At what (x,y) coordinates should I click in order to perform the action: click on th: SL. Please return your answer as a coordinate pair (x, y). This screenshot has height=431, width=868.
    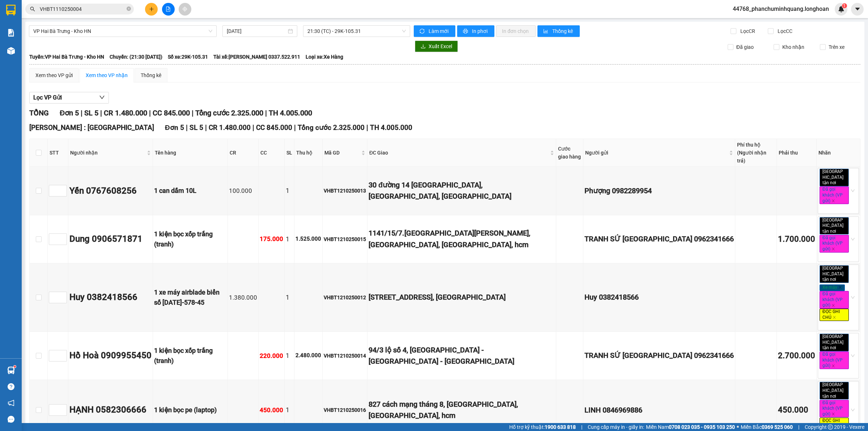
    Looking at the image, I should click on (289, 153).